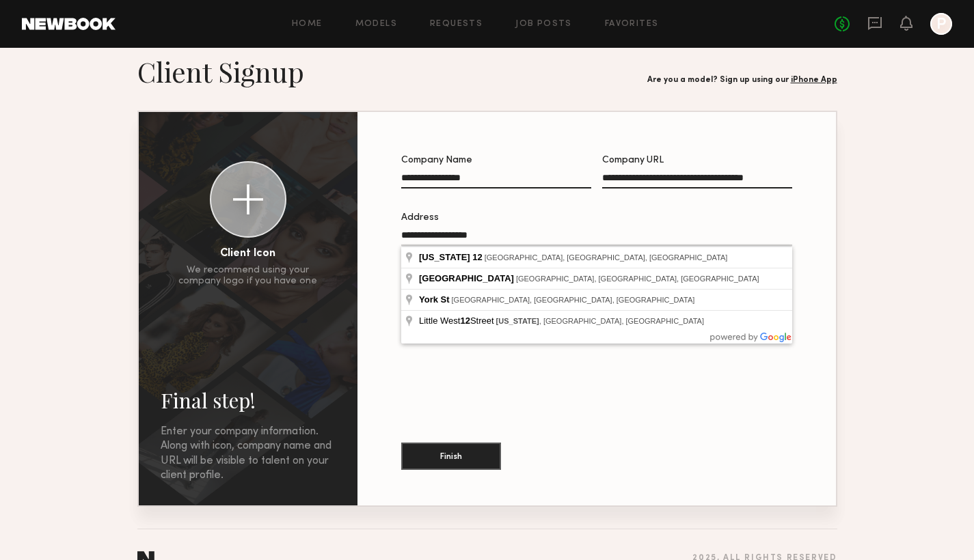  What do you see at coordinates (697, 160) in the screenshot?
I see `div: Company URL` at bounding box center [697, 160].